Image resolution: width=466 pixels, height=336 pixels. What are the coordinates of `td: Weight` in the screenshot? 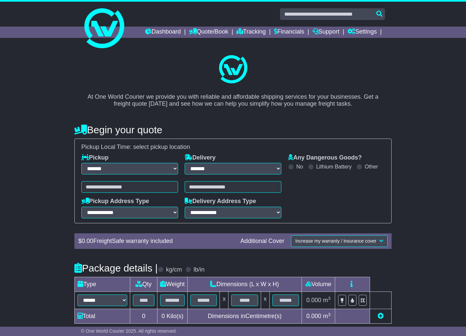 It's located at (172, 284).